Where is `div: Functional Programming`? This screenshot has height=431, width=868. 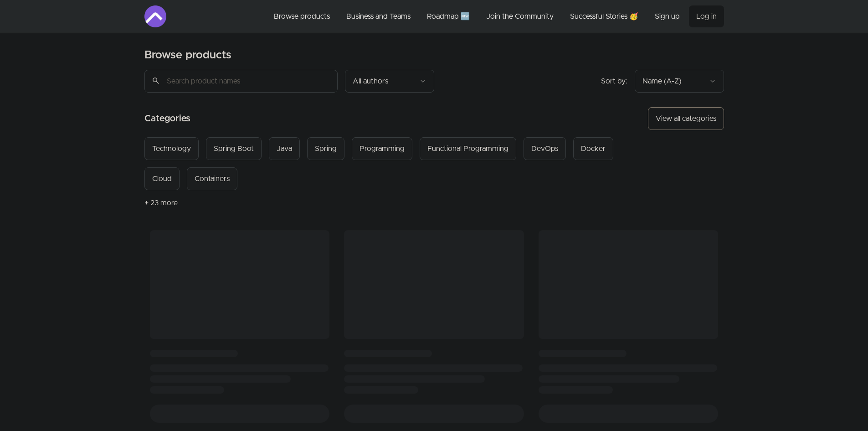 div: Functional Programming is located at coordinates (468, 149).